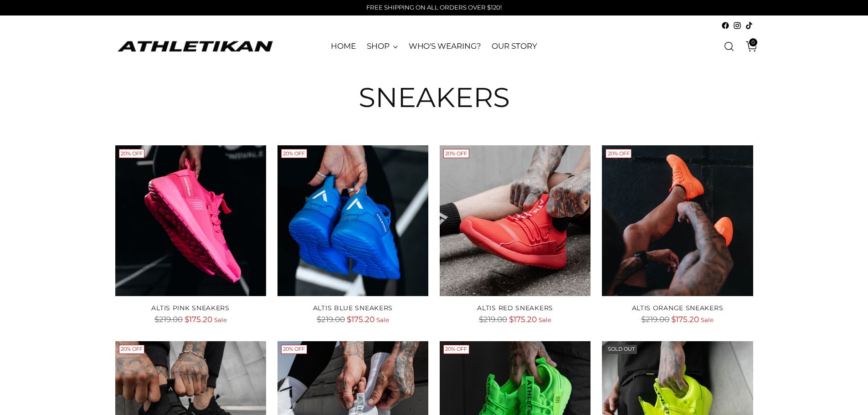 Image resolution: width=868 pixels, height=415 pixels. Describe the element at coordinates (749, 47) in the screenshot. I see `a: Open cart modal` at that location.